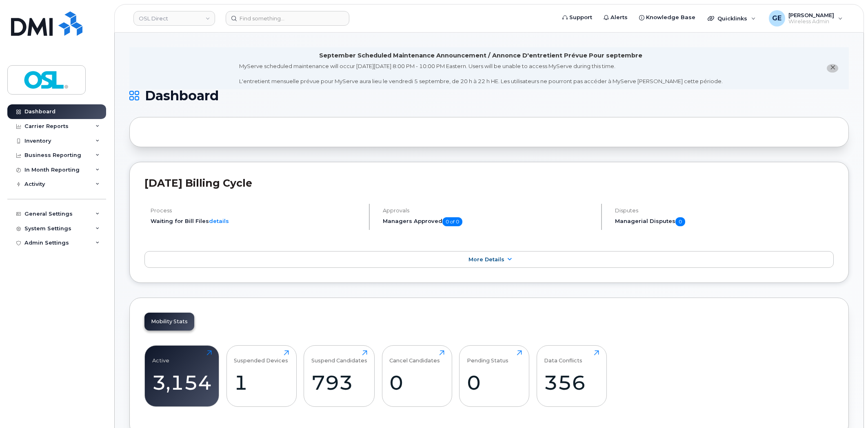  What do you see at coordinates (339, 383) in the screenshot?
I see `div: 793` at bounding box center [339, 383].